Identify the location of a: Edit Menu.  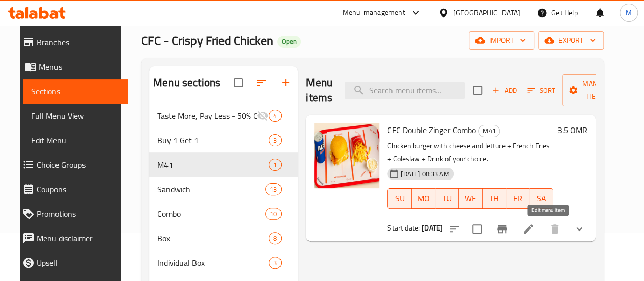
(75, 140).